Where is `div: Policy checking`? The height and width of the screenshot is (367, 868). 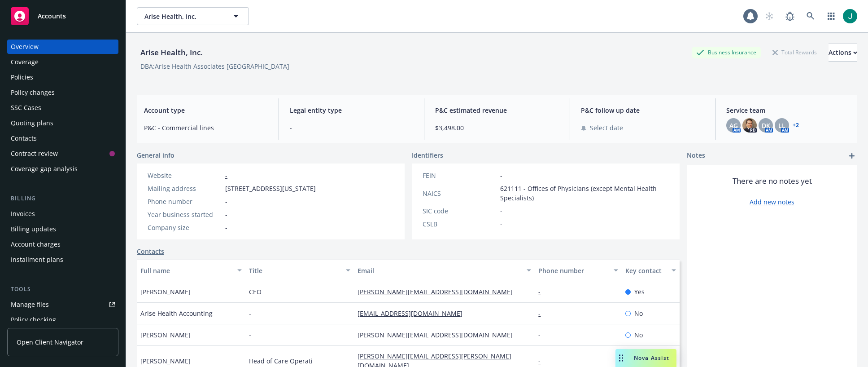
div: Policy checking is located at coordinates (33, 319).